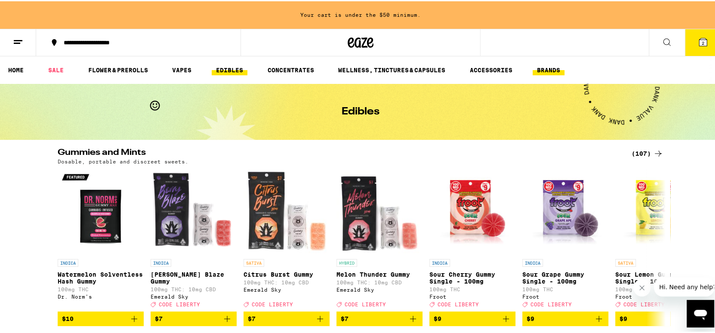 Image resolution: width=715 pixels, height=333 pixels. What do you see at coordinates (56, 69) in the screenshot?
I see `a: SALE` at bounding box center [56, 69].